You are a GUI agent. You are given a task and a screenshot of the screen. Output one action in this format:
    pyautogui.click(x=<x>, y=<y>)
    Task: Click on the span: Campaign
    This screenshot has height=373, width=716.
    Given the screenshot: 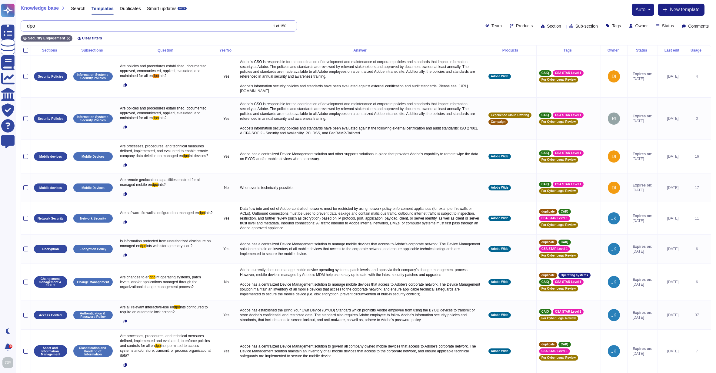 What is the action you would take?
    pyautogui.click(x=498, y=122)
    